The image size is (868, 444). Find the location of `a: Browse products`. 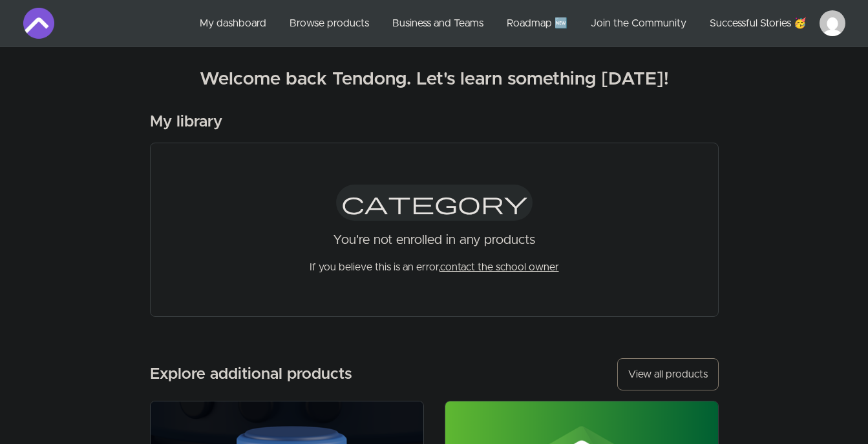

a: Browse products is located at coordinates (329, 23).